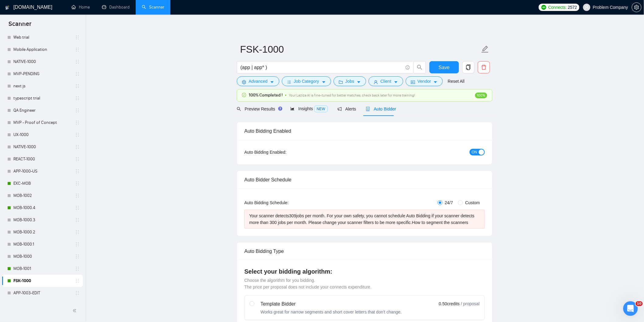 This screenshot has width=644, height=322. I want to click on a: APP-1000-US, so click(42, 172).